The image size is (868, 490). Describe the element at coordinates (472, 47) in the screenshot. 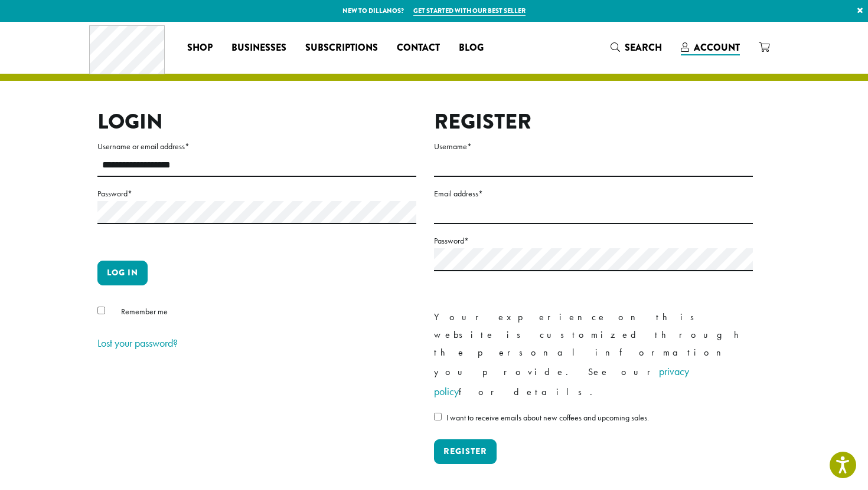

I see `span: Blog` at that location.